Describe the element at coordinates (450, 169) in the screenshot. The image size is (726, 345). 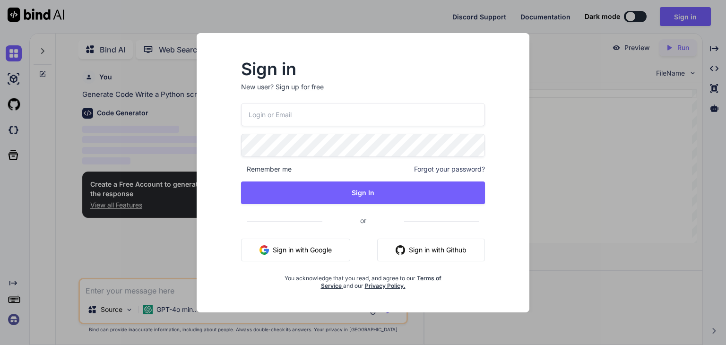
I see `span: Forgot your password?` at that location.